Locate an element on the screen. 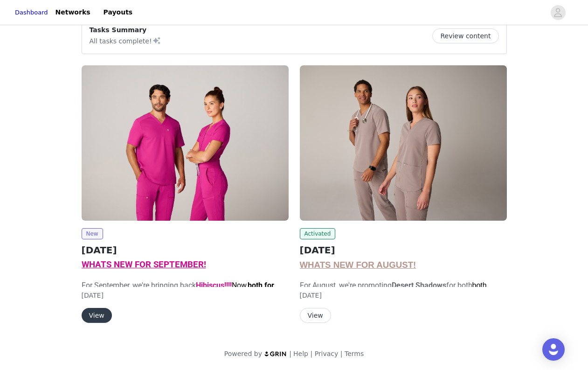 This screenshot has width=588, height=370. p: Tasks Summary is located at coordinates (125, 30).